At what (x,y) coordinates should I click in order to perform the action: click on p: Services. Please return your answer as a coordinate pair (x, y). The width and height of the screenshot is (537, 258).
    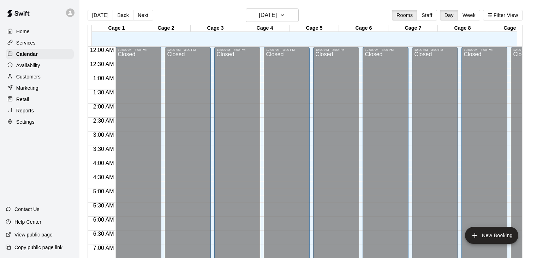
    Looking at the image, I should click on (26, 43).